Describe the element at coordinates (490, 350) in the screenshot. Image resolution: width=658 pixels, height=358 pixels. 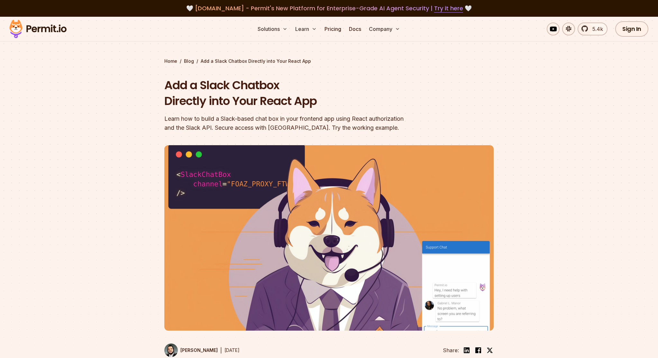
I see `button: twitter` at that location.